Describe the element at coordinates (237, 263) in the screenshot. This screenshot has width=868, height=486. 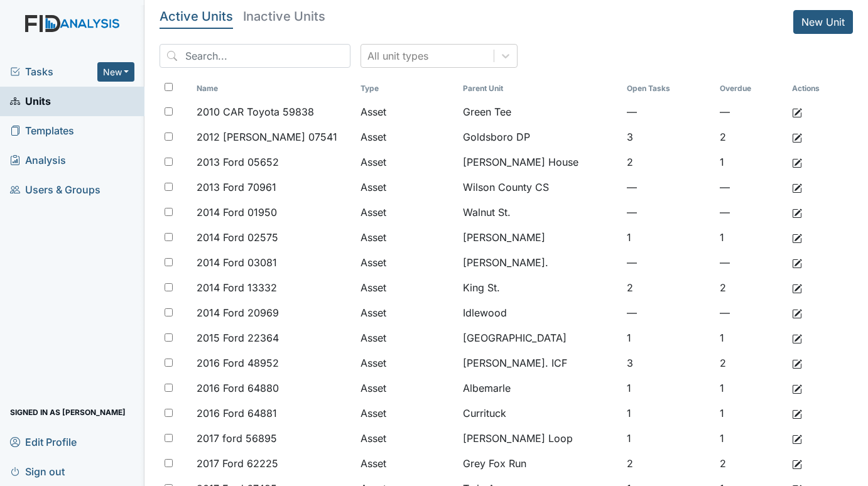
I see `span: 2014 Ford 03081` at that location.